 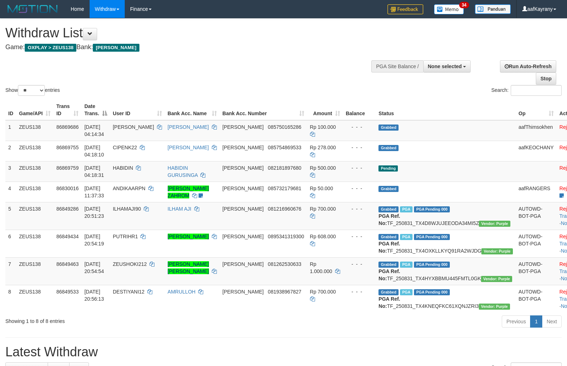 I want to click on span: OXPLAY > ZEUS138, so click(x=51, y=48).